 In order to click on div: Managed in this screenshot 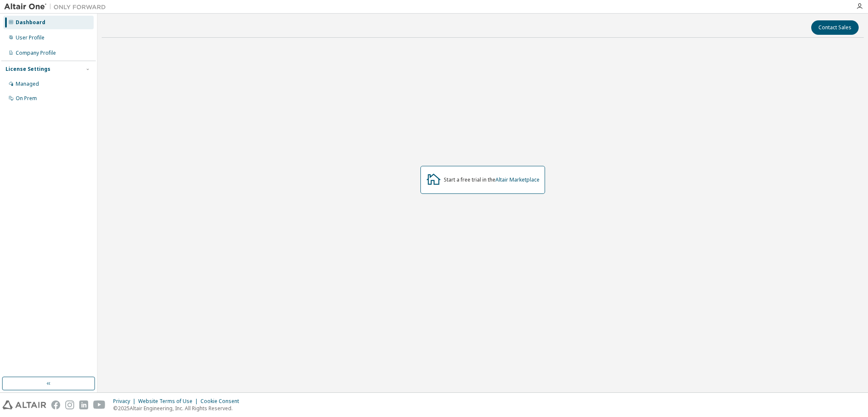, I will do `click(27, 84)`.